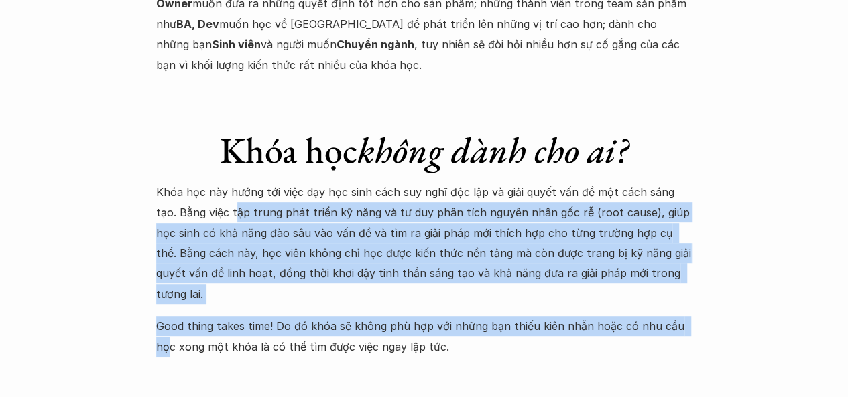  What do you see at coordinates (493, 150) in the screenshot?
I see `em: không dành cho ai?` at bounding box center [493, 150].